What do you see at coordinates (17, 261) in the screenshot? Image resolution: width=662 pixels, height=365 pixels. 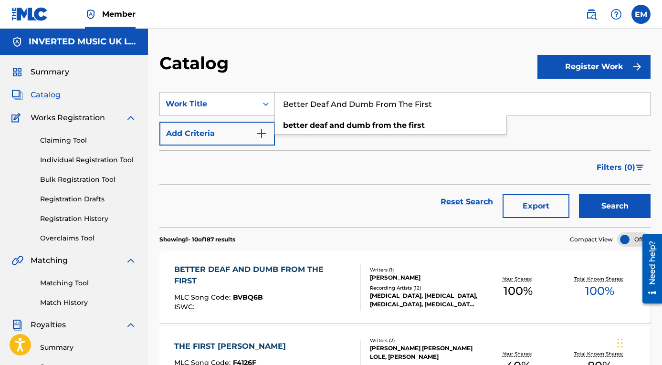 I see `img: Matching` at bounding box center [17, 261].